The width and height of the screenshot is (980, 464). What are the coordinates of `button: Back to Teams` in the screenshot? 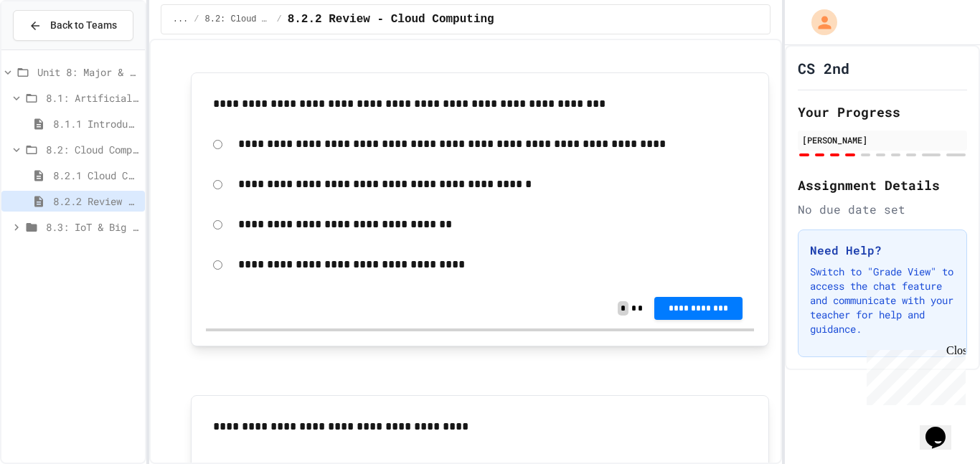 It's located at (73, 25).